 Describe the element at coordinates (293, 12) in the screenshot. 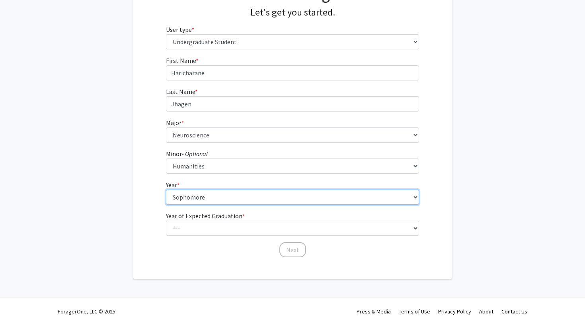

I see `h4: Let's get you started.` at that location.